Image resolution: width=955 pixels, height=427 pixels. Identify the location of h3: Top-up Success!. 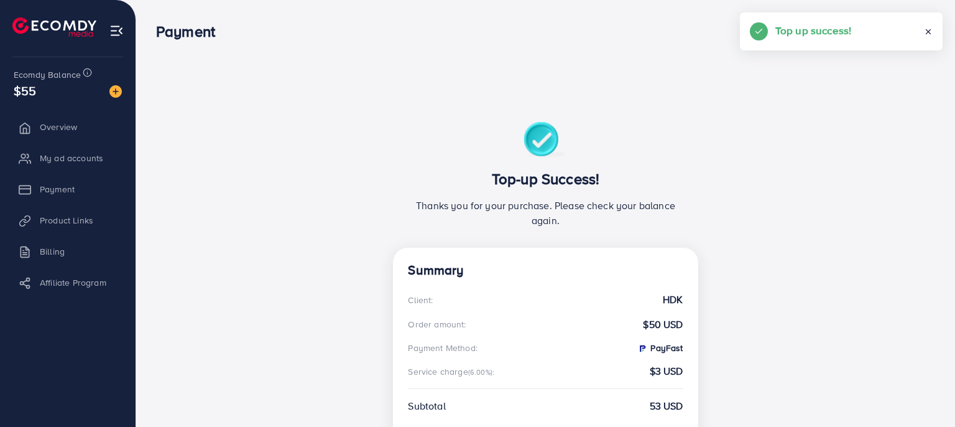
(545, 179).